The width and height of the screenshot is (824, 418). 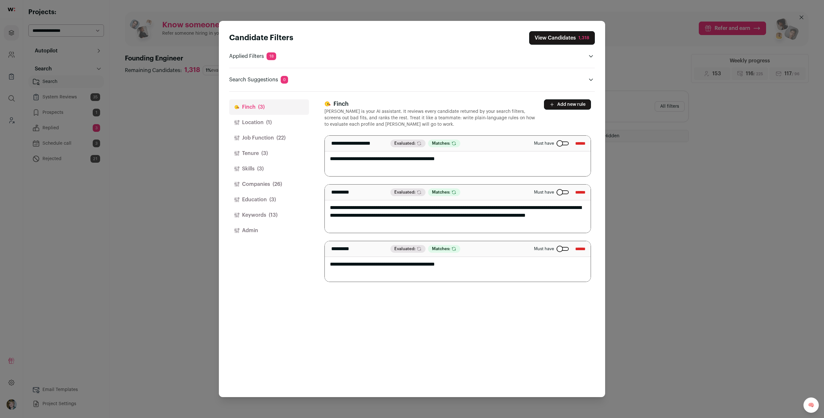 What do you see at coordinates (430, 104) in the screenshot?
I see `h3: Finch` at bounding box center [430, 104].